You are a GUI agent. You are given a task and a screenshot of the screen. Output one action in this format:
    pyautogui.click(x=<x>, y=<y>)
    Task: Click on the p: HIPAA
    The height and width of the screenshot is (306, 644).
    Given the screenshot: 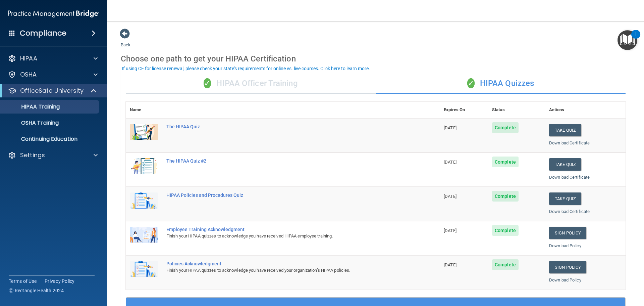 What is the action you would take?
    pyautogui.click(x=28, y=58)
    